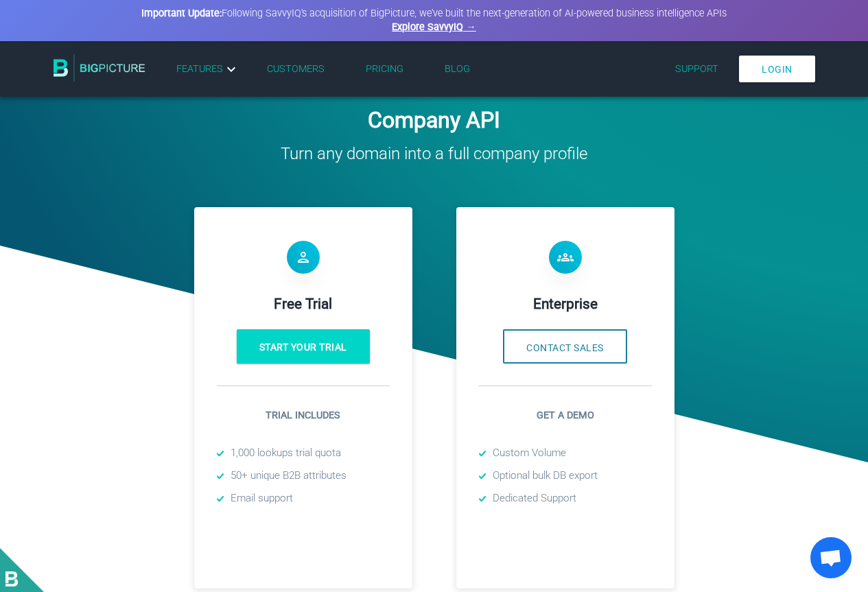 The width and height of the screenshot is (868, 592). Describe the element at coordinates (384, 69) in the screenshot. I see `a: Pricing` at that location.